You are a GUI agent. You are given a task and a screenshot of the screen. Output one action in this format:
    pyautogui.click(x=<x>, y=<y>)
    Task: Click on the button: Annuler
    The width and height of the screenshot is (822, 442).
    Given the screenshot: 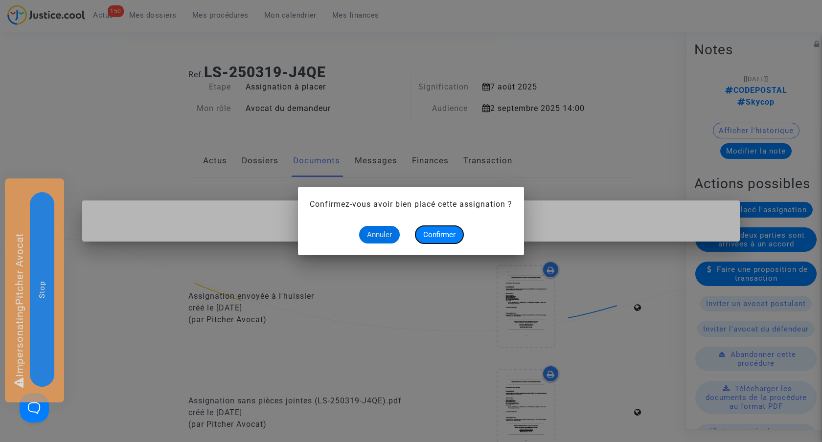 What is the action you would take?
    pyautogui.click(x=379, y=235)
    